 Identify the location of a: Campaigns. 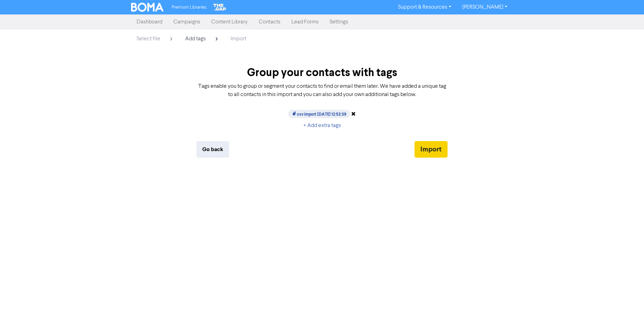
(187, 22).